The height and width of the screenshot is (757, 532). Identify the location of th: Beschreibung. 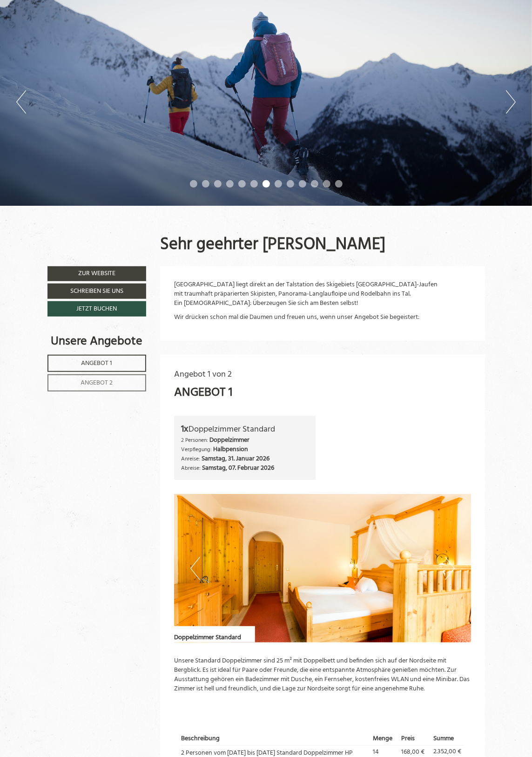
(275, 739).